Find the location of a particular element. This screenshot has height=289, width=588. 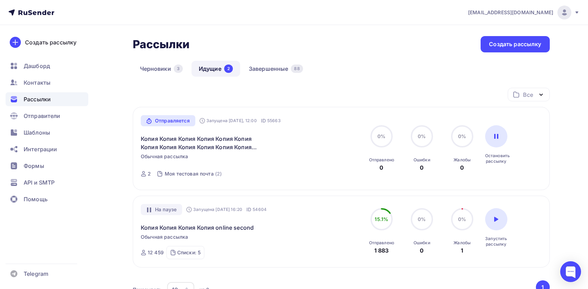

div: Отправляется is located at coordinates (168, 121).